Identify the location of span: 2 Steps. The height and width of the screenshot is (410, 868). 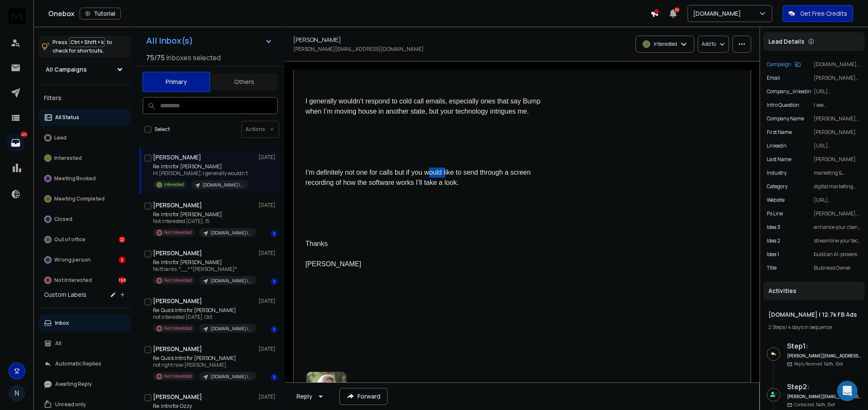
(777, 327).